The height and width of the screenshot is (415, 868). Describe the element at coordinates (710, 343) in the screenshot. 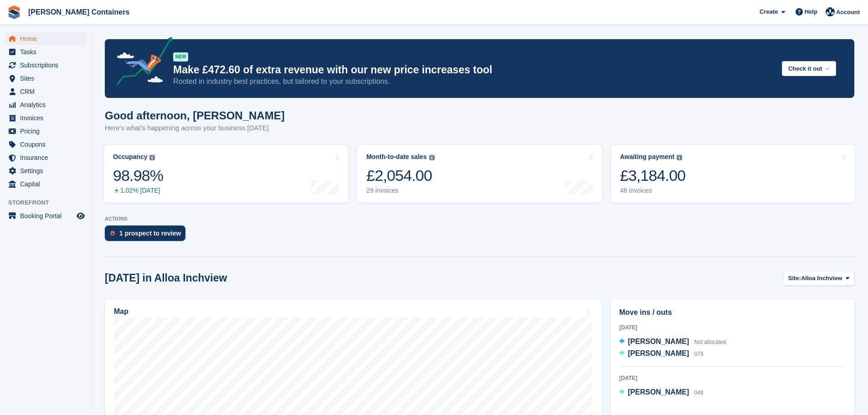

I see `span: Not allocated` at that location.